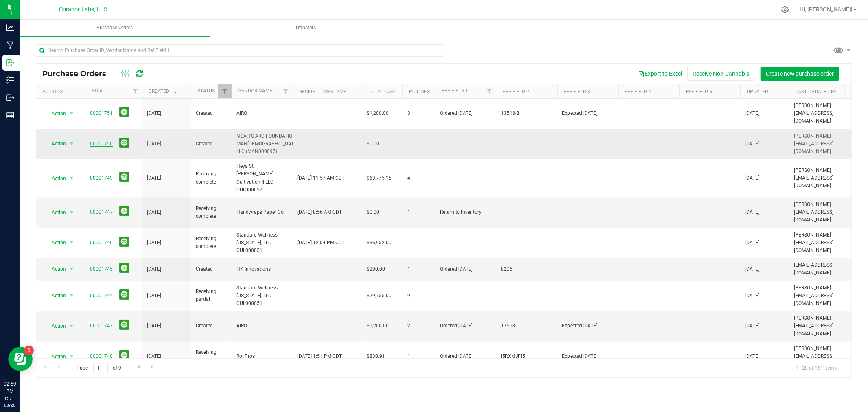 The width and height of the screenshot is (868, 412). What do you see at coordinates (375, 269) in the screenshot?
I see `span: $280.00` at bounding box center [375, 269].